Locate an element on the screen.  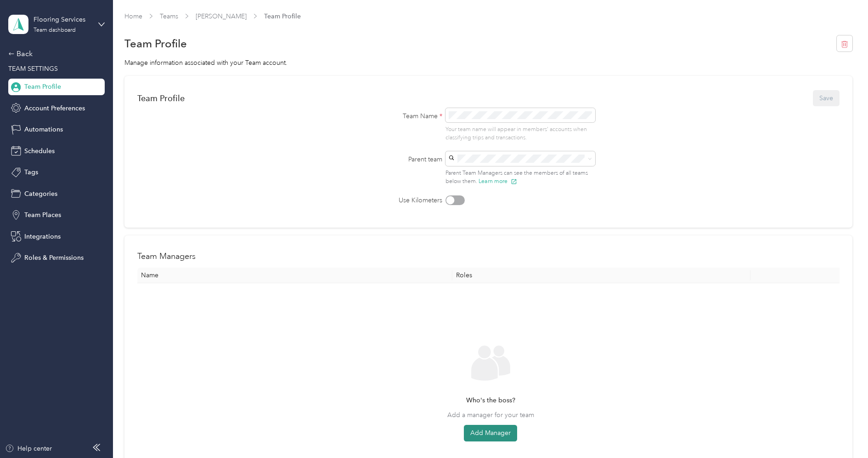
div: Manage information associated with your Team account. is located at coordinates (488, 62).